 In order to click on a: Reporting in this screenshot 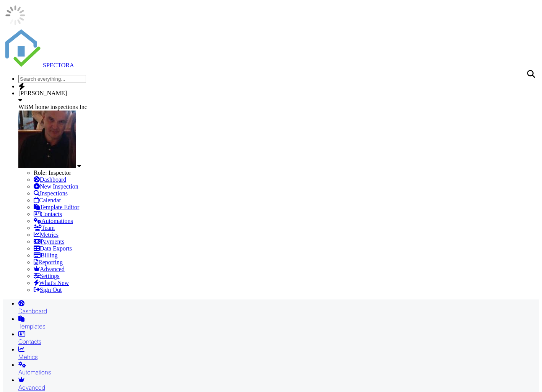, I will do `click(48, 262)`.